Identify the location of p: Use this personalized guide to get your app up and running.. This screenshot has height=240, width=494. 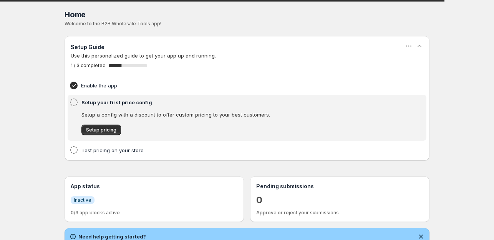
(247, 56).